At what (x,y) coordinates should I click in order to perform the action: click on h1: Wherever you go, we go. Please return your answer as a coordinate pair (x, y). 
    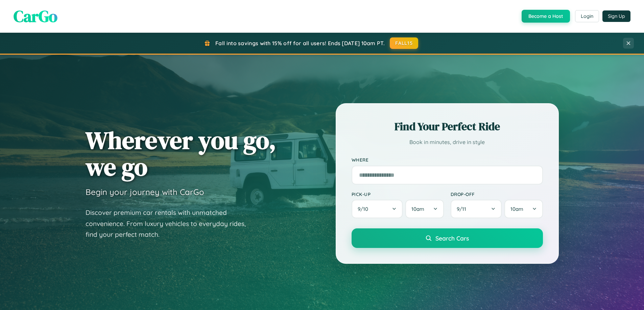
    Looking at the image, I should click on (181, 154).